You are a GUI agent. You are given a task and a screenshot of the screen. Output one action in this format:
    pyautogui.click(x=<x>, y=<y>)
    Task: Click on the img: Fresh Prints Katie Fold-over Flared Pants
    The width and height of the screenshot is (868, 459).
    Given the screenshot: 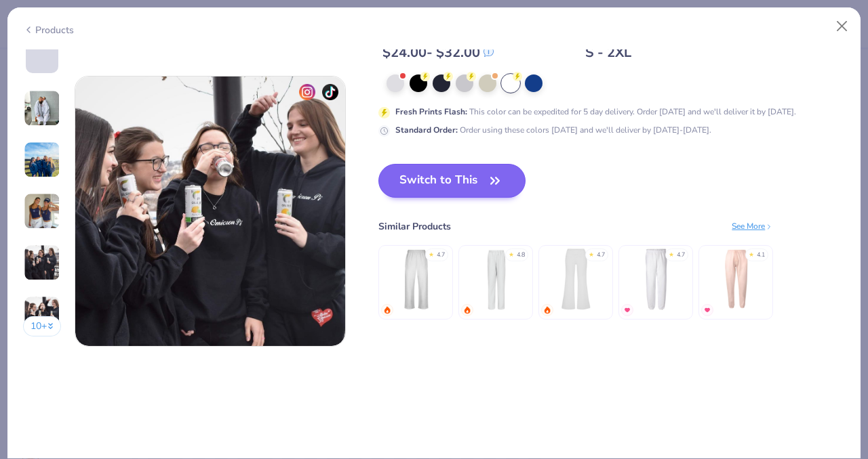 What is the action you would take?
    pyautogui.click(x=576, y=279)
    